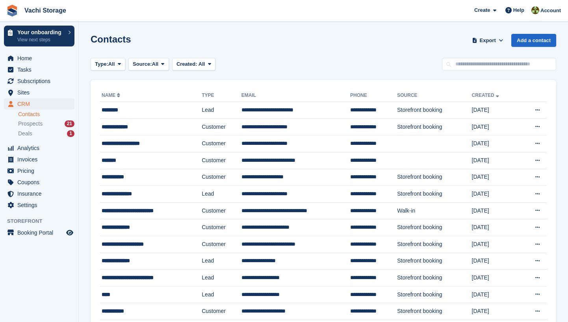 The width and height of the screenshot is (568, 322). I want to click on span: Insurance, so click(41, 194).